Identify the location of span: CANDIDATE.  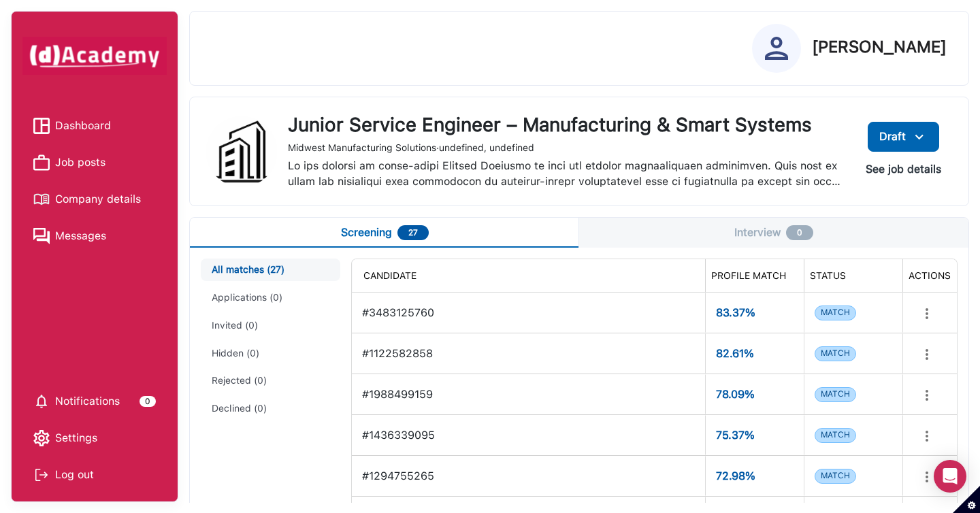
(390, 276).